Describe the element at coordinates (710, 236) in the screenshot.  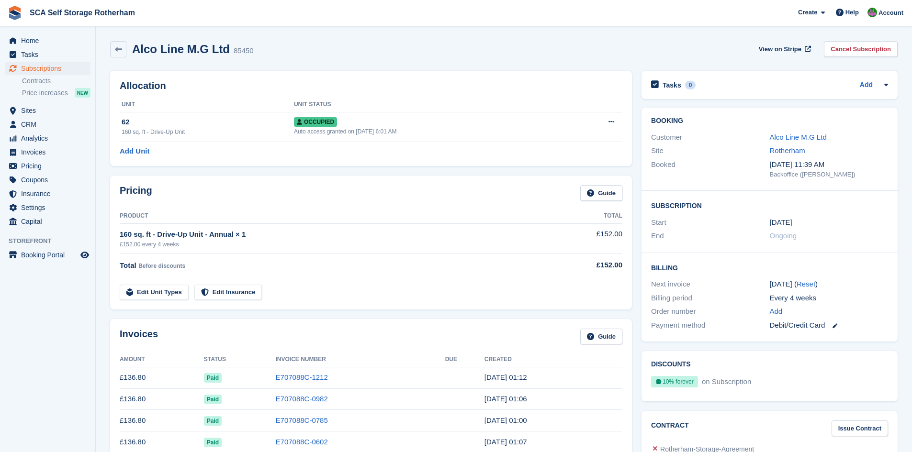
I see `div: End` at that location.